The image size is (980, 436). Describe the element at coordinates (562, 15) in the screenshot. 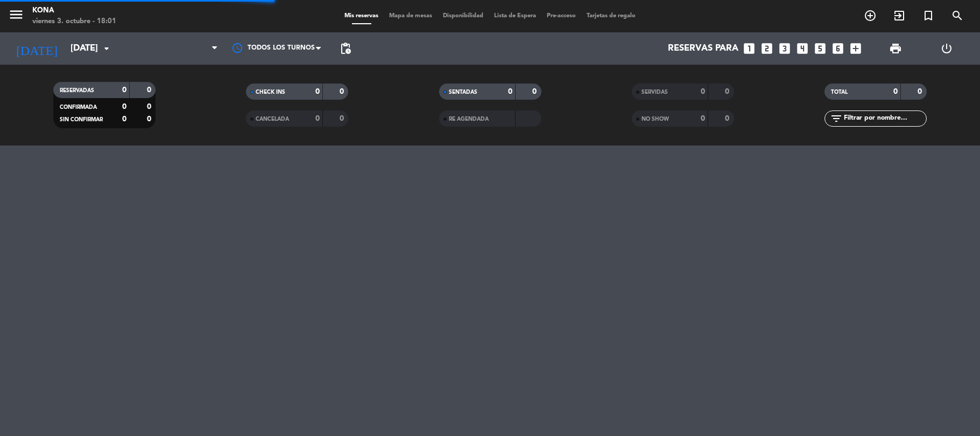

I see `span: Pre-acceso` at that location.